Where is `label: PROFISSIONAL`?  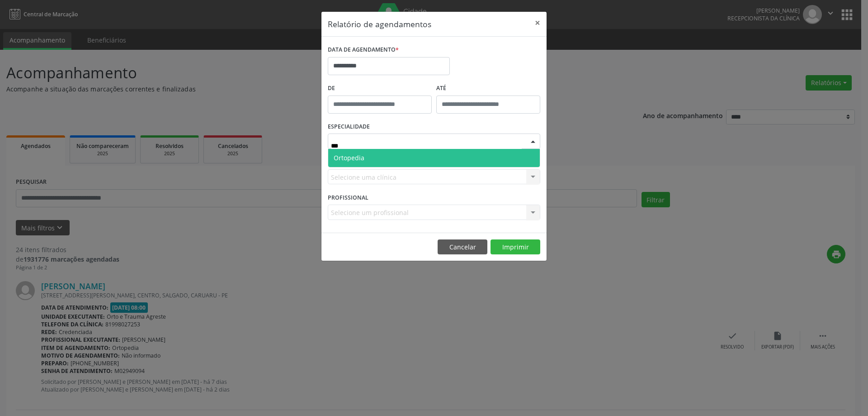 label: PROFISSIONAL is located at coordinates (348, 197).